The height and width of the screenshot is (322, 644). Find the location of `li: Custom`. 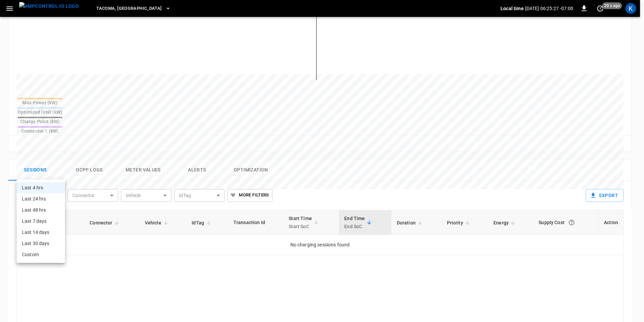

li: Custom is located at coordinates (41, 254).